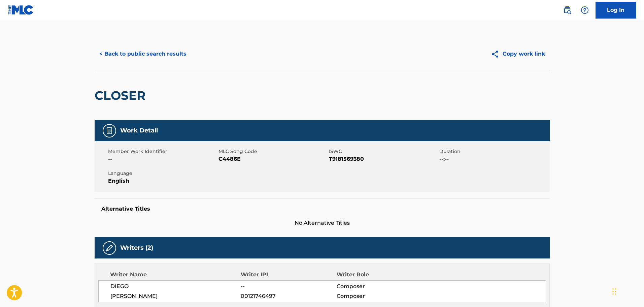 Image resolution: width=644 pixels, height=307 pixels. What do you see at coordinates (162, 181) in the screenshot?
I see `span: English` at bounding box center [162, 181].